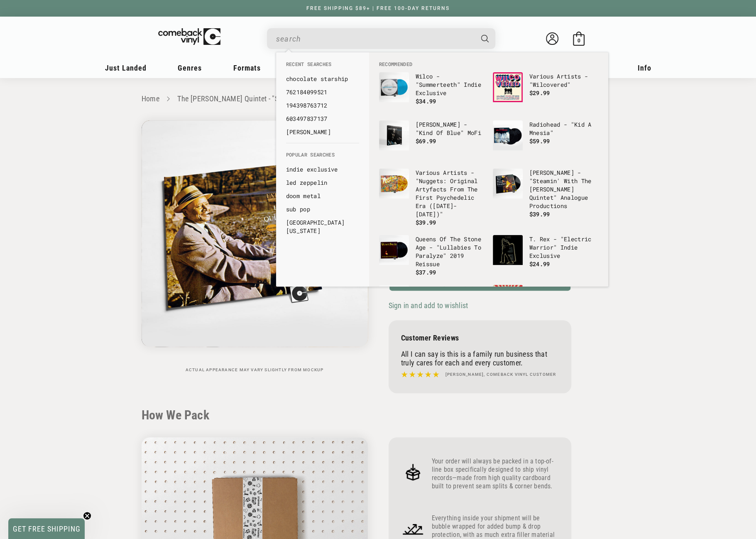 The width and height of the screenshot is (756, 539). What do you see at coordinates (323, 196) in the screenshot?
I see `li: default_suggestions: doom metal` at bounding box center [323, 196].